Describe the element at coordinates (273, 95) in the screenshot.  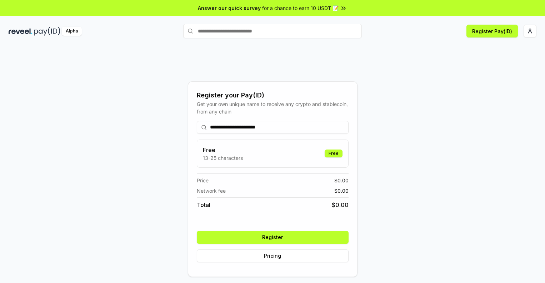
I see `div: Register your Pay(ID)` at that location.